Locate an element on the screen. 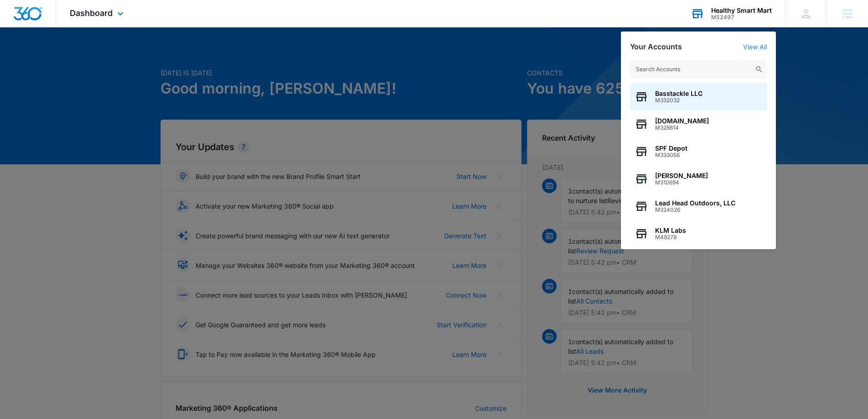 The width and height of the screenshot is (868, 419). div: account name is located at coordinates (741, 10).